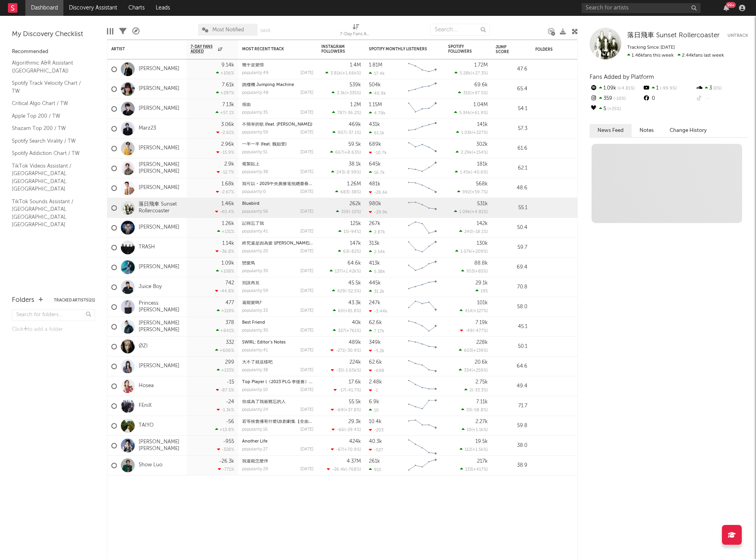 This screenshot has height=559, width=756. What do you see at coordinates (255, 132) in the screenshot?
I see `div: popularity: 59` at bounding box center [255, 132].